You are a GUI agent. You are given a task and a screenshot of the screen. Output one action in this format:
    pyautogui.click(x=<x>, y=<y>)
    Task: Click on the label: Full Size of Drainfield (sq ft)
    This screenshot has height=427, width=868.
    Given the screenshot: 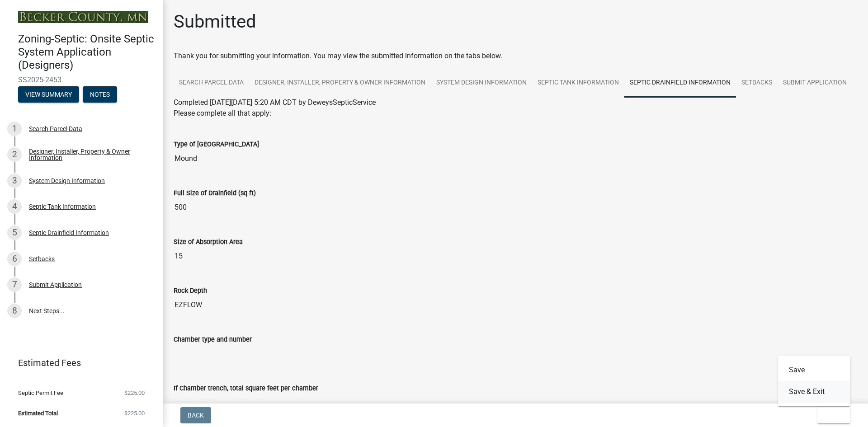 What is the action you would take?
    pyautogui.click(x=215, y=193)
    